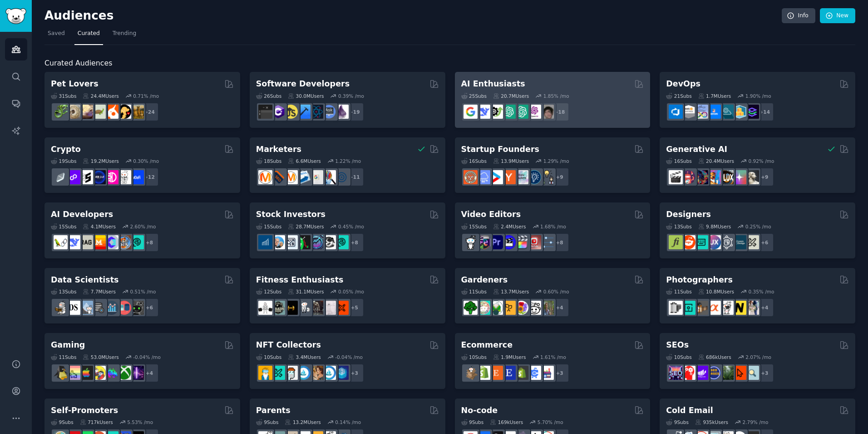 The image size is (868, 434). Describe the element at coordinates (521, 177) in the screenshot. I see `img: indiehackers` at that location.